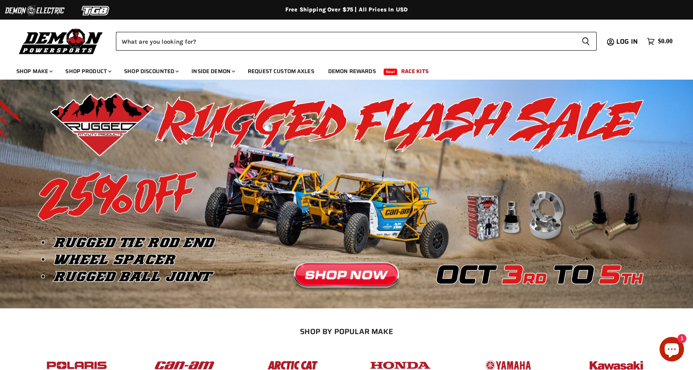 The width and height of the screenshot is (693, 370). I want to click on a: $0.00, so click(659, 41).